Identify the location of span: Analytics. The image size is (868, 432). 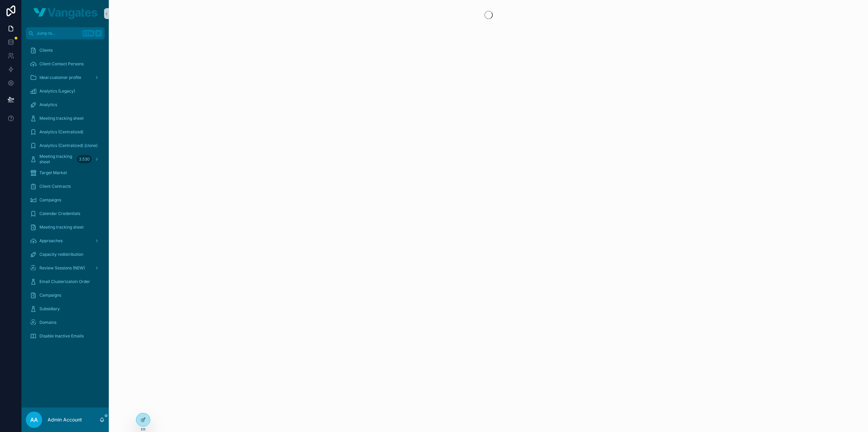
(48, 105).